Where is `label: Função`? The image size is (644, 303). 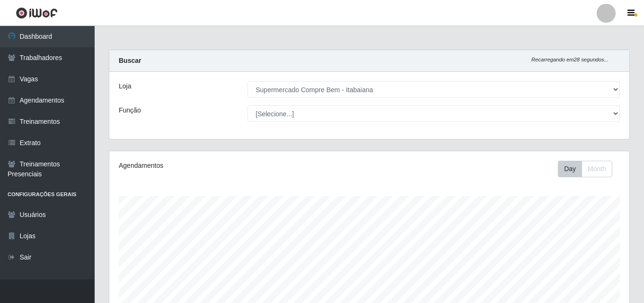 label: Função is located at coordinates (130, 110).